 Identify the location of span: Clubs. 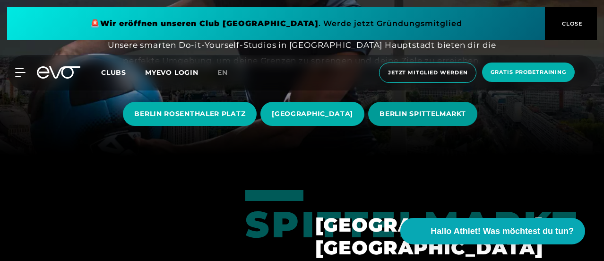
(114, 72).